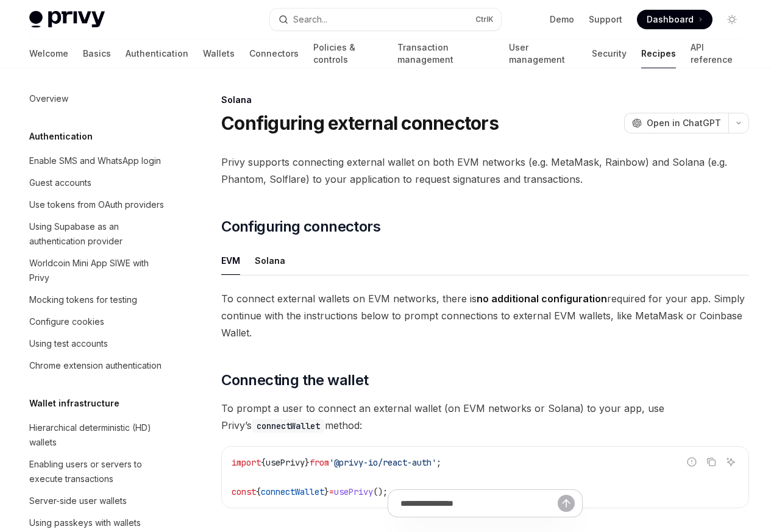  I want to click on a: Demo, so click(562, 20).